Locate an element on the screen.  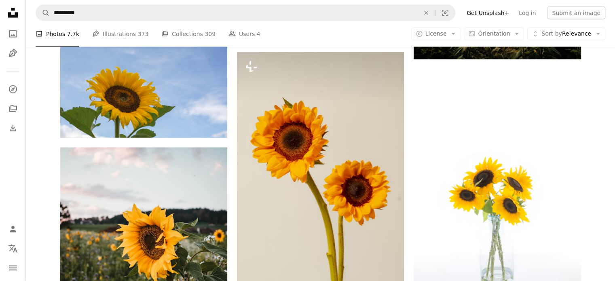
button: Menu is located at coordinates (13, 268).